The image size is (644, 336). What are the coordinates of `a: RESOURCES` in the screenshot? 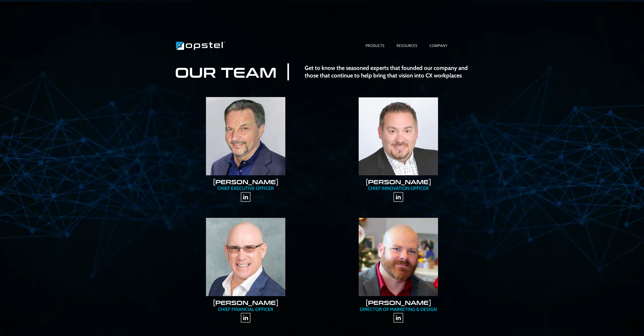 It's located at (407, 46).